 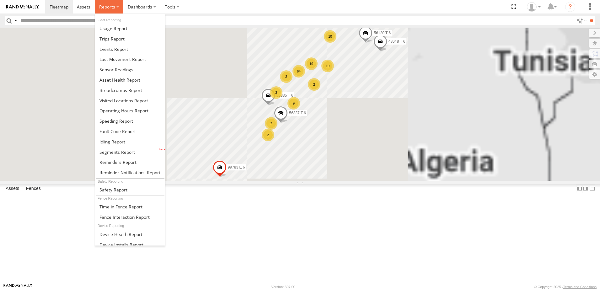 I want to click on span: 56120 T 6, so click(x=382, y=33).